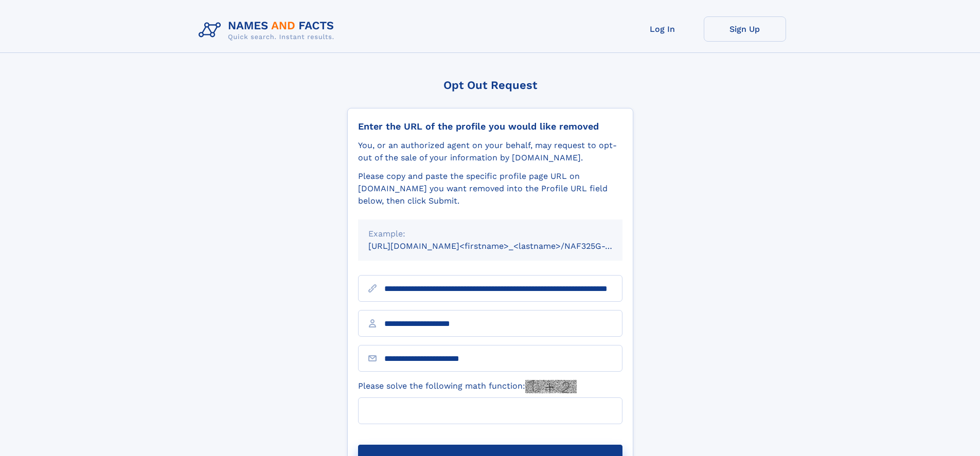  I want to click on a: Sign Up, so click(745, 29).